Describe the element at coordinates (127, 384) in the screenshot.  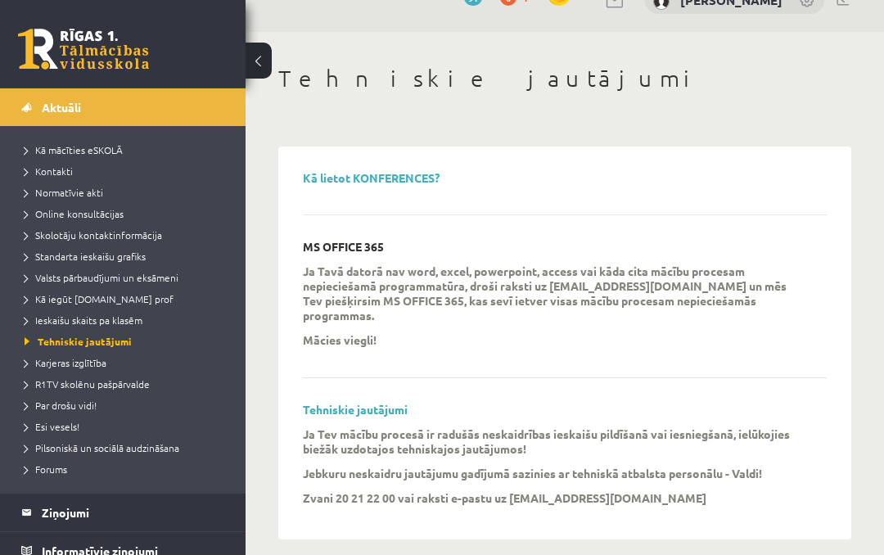
I see `a: R1TV skolēnu pašpārvalde` at that location.